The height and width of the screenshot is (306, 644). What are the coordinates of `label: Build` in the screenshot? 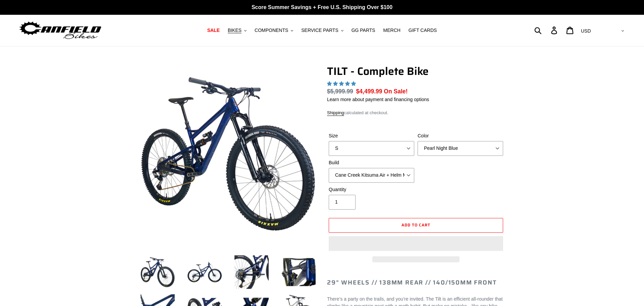 It's located at (372, 162).